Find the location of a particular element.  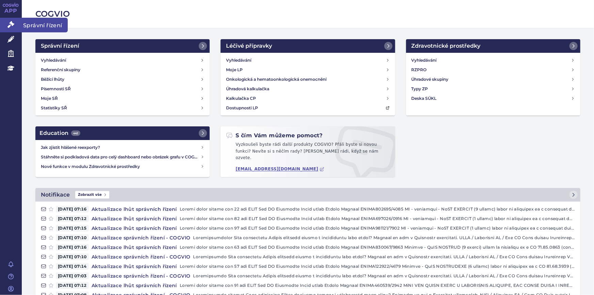

a: Písemnosti SŘ is located at coordinates (123, 89).